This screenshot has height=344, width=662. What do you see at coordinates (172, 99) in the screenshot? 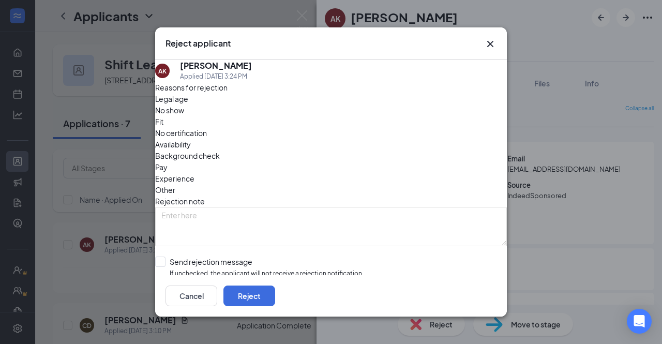
I see `span: Legal age` at bounding box center [172, 99].